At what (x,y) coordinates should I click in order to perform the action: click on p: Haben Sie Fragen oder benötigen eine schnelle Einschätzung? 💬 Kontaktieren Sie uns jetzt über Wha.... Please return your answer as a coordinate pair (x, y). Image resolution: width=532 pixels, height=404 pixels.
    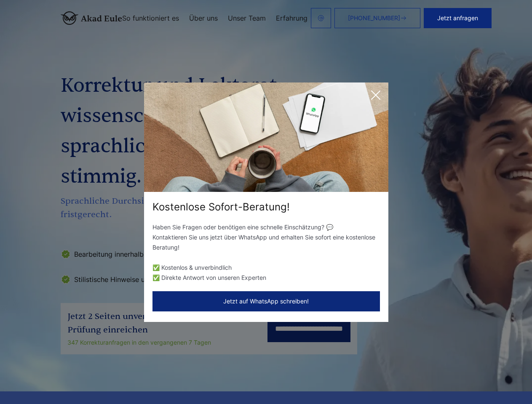
    Looking at the image, I should click on (266, 238).